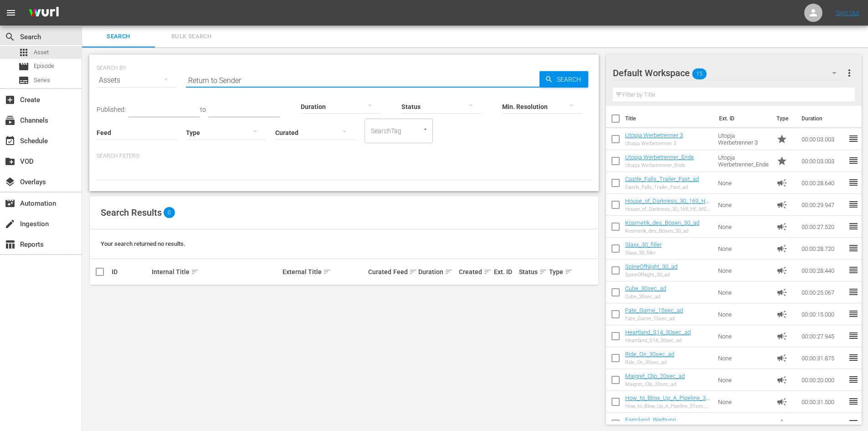 This screenshot has height=431, width=868. What do you see at coordinates (437, 272) in the screenshot?
I see `div: Duration` at bounding box center [437, 272].